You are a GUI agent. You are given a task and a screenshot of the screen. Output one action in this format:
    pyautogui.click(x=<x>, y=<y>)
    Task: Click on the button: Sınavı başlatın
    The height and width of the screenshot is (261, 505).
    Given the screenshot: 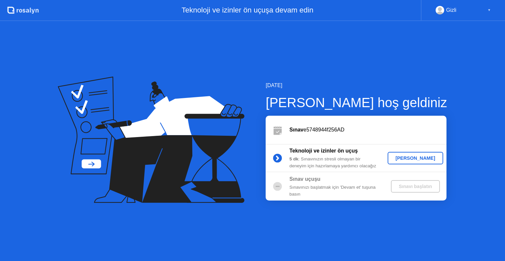 What is the action you would take?
    pyautogui.click(x=416, y=187)
    